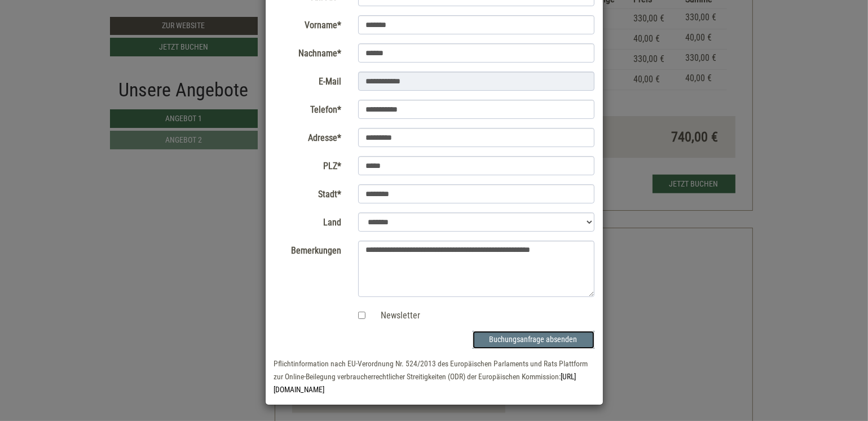  I want to click on label: Vorname*, so click(308, 24).